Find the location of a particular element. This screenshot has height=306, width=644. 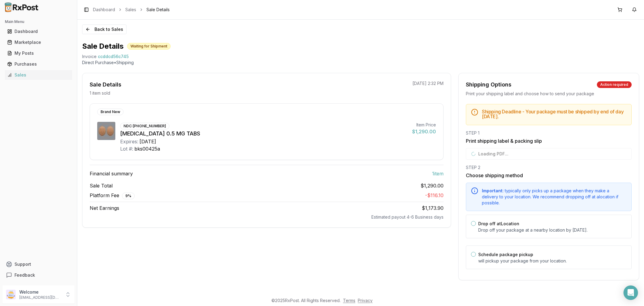

button: Sales is located at coordinates (38, 75).